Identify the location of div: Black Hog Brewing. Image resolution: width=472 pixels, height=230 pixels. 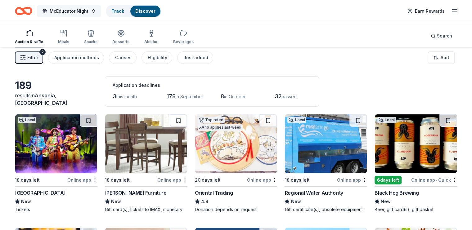
(396, 193).